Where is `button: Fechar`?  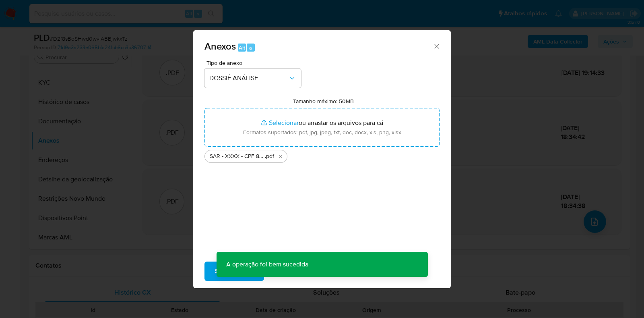 button: Fechar is located at coordinates (436, 46).